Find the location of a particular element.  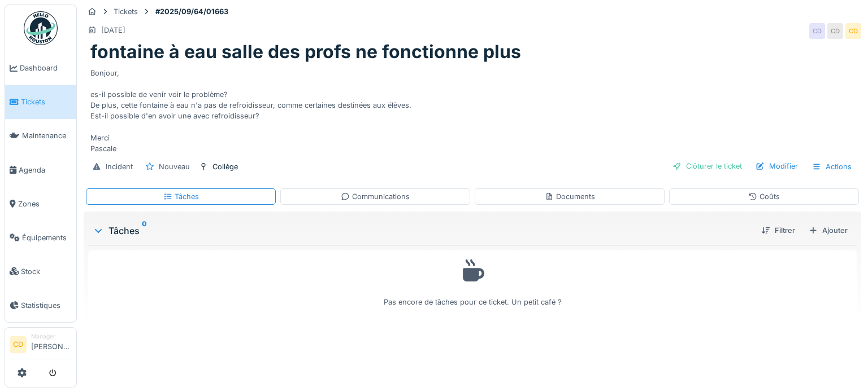

a: Zones is located at coordinates (40, 203).